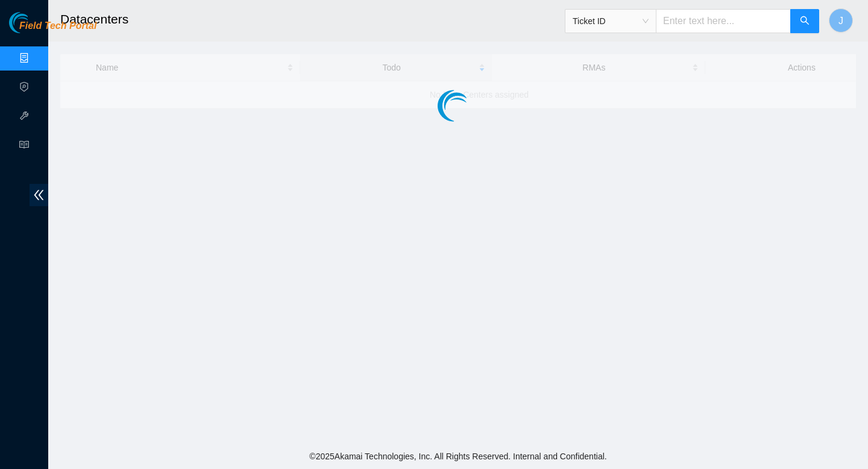 The image size is (868, 469). Describe the element at coordinates (458, 457) in the screenshot. I see `footer: © 2025 Akamai Technologies, Inc. All Rights Reserved. Internal and Confidential.` at that location.